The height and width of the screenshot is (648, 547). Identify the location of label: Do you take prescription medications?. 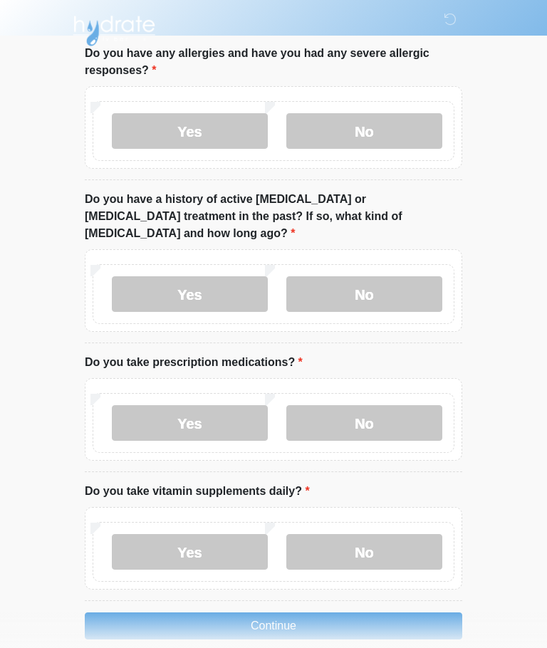
(194, 363).